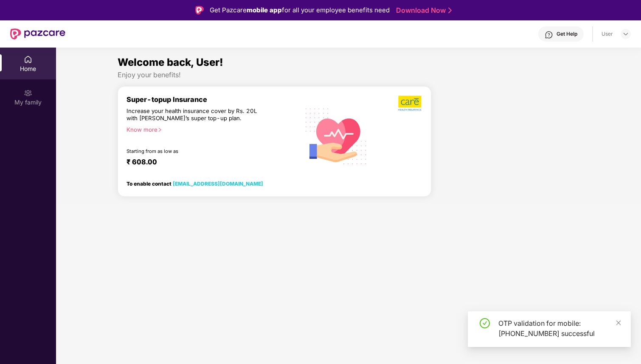 This screenshot has width=641, height=364. What do you see at coordinates (607, 34) in the screenshot?
I see `div: User` at bounding box center [607, 34].